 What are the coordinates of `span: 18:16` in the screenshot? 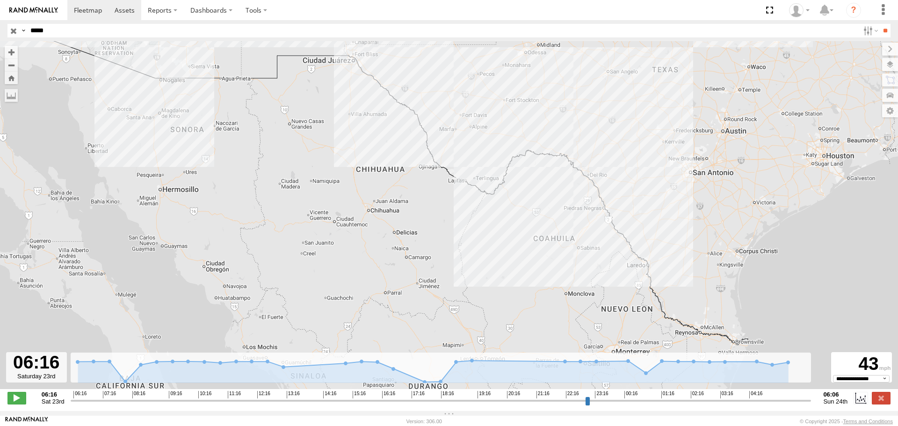 It's located at (448, 395).